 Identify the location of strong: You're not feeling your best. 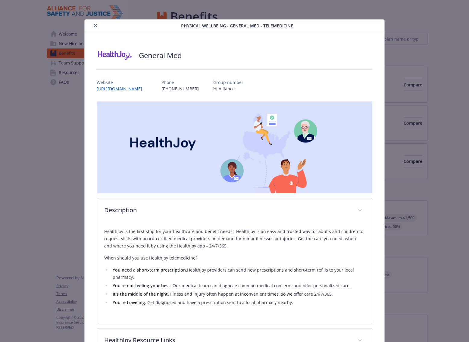
(141, 286).